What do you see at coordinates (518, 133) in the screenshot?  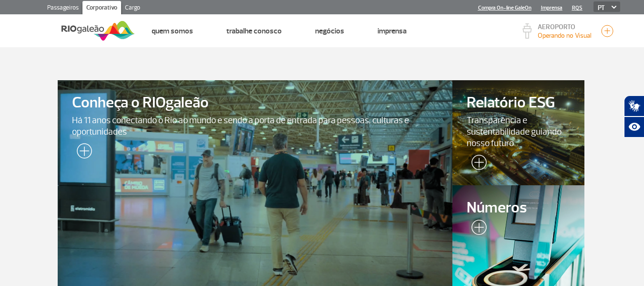 I see `a: Relatório ESGTransparência e sustentabilidade guiando nosso futuro` at bounding box center [518, 133].